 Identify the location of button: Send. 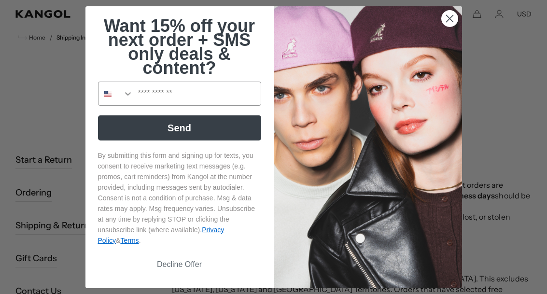
(179, 128).